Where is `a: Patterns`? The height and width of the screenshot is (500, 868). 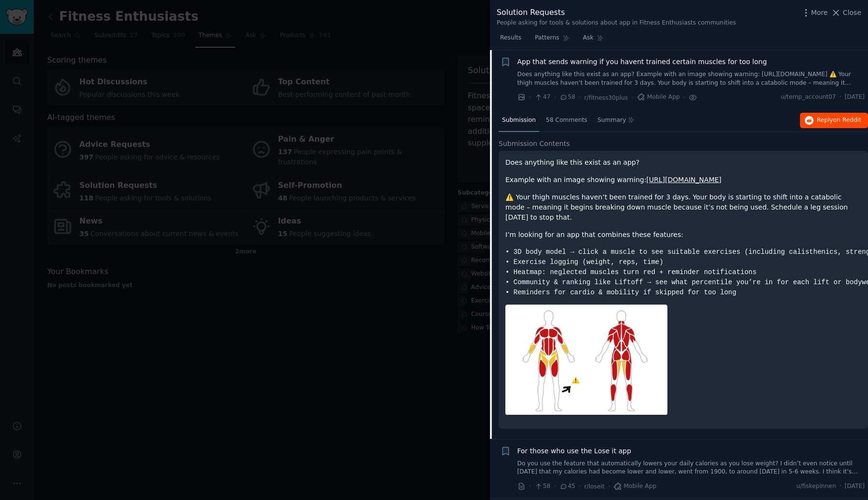
a: Patterns is located at coordinates (551, 40).